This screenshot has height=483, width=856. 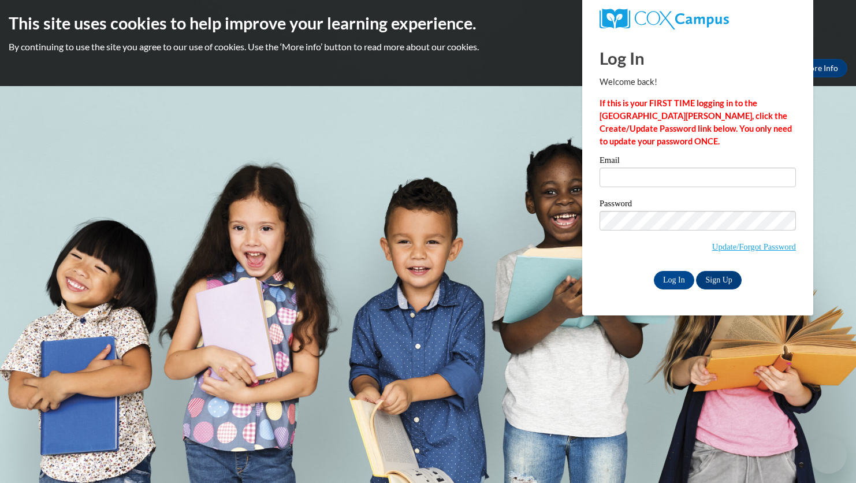 I want to click on label: Password, so click(x=698, y=205).